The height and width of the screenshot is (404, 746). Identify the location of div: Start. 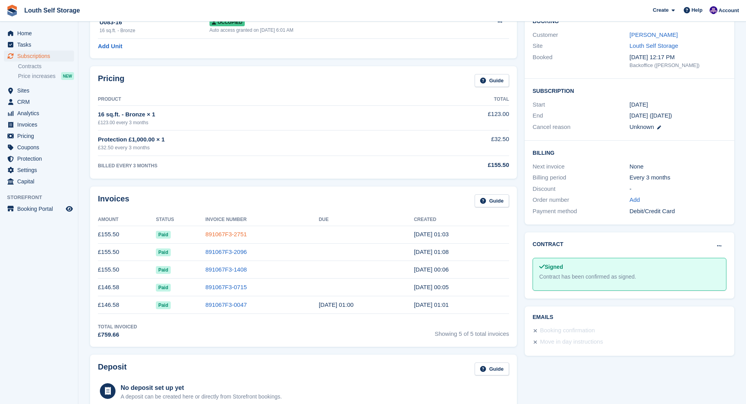
(581, 105).